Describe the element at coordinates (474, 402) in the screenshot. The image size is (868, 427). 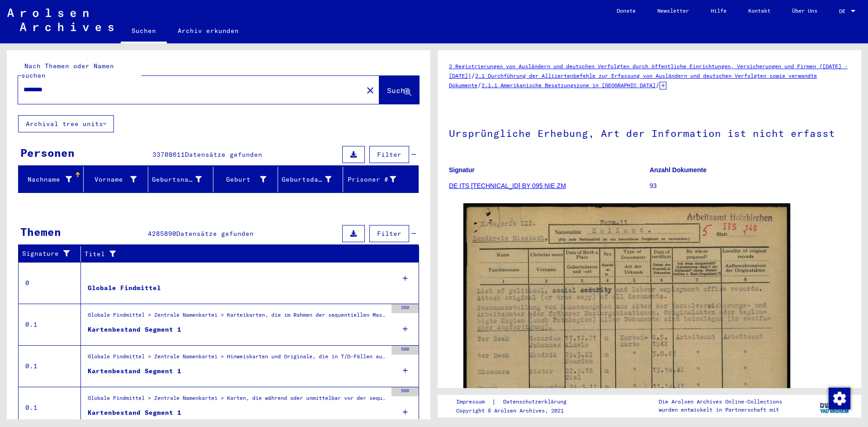
I see `a: Impressum` at that location.